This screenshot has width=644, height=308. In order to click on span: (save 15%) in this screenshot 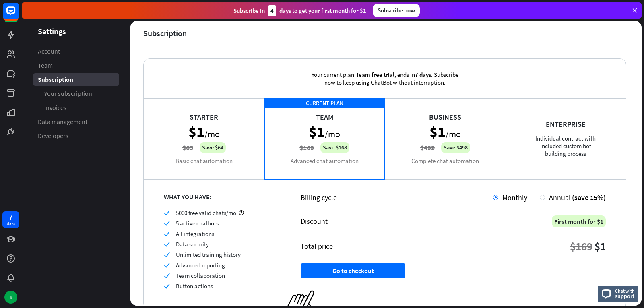, I will do `click(589, 197)`.